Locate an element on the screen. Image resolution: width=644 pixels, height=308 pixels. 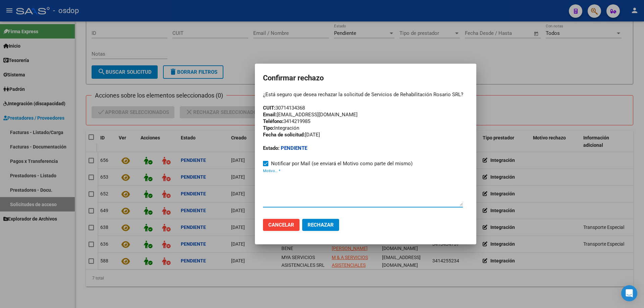
strong: Pendiente is located at coordinates (294, 148).